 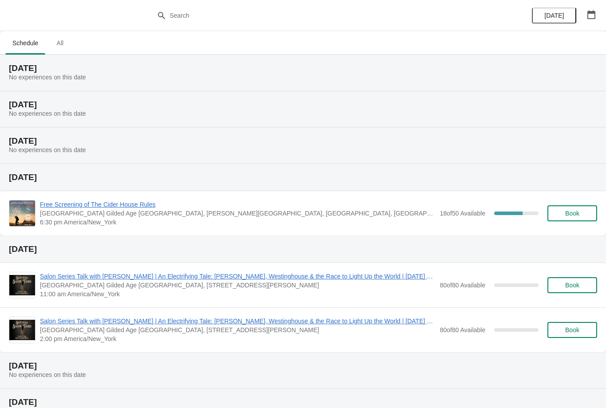 I want to click on img: Free Screening of The Cider House Rules | Ventfort Hall Gilded Age Mansion & Museum, Walker Stree..., so click(x=22, y=213).